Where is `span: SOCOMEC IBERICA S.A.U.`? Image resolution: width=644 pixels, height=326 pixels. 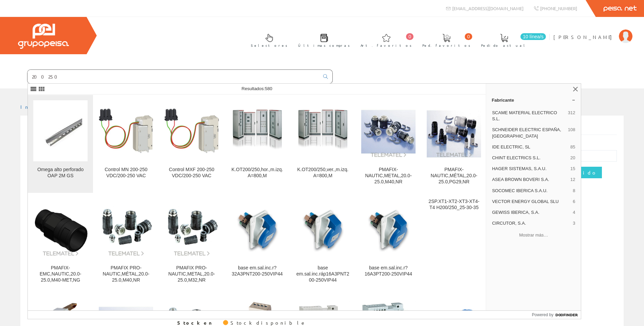 span: SOCOMEC IBERICA S.A.U. is located at coordinates (531, 191).